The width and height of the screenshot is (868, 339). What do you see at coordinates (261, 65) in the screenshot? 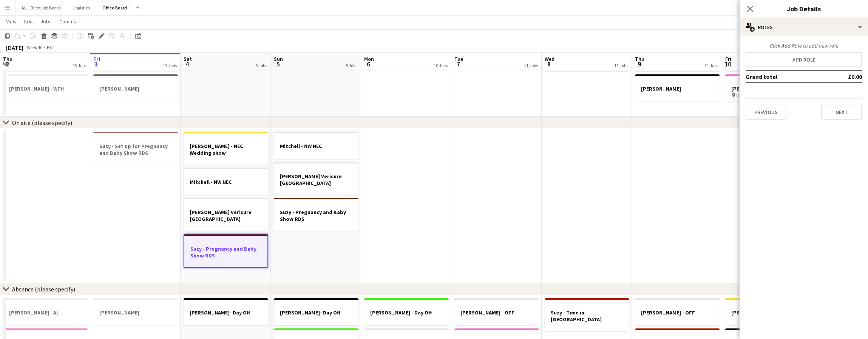
I see `div: 6 Jobs` at bounding box center [261, 65].